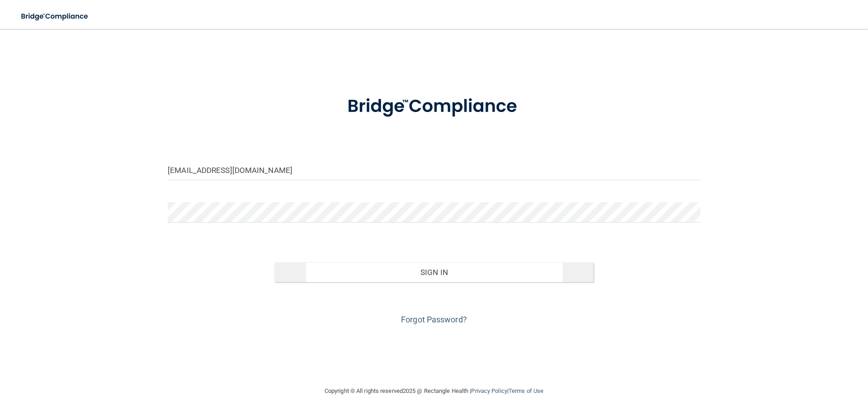 This screenshot has width=868, height=415. What do you see at coordinates (434, 320) in the screenshot?
I see `a: Forgot Password?` at bounding box center [434, 320].